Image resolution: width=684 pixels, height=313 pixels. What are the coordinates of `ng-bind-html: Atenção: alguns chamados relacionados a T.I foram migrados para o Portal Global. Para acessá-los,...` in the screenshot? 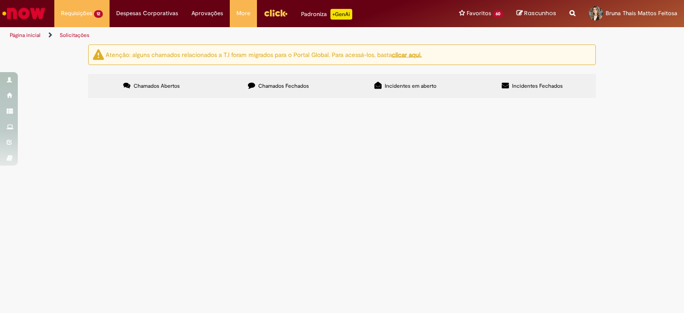 It's located at (264, 54).